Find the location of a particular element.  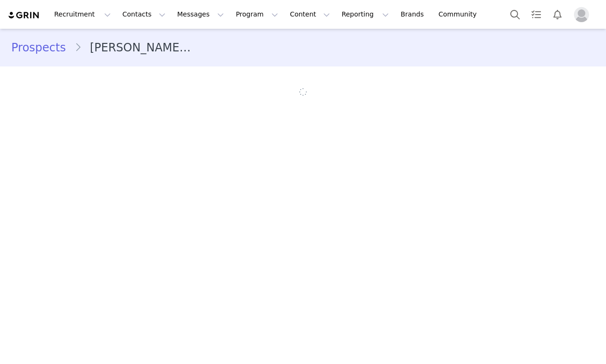

a: Tasks is located at coordinates (536, 14).